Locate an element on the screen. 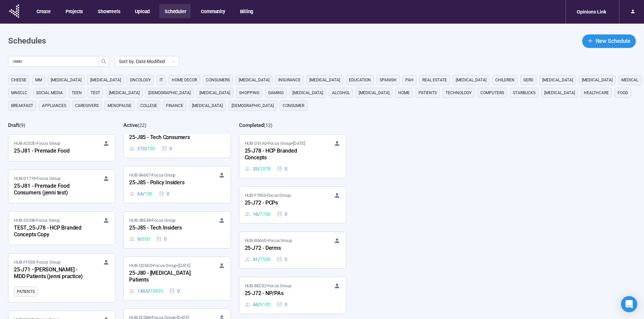 The height and width of the screenshot is (319, 644). span: children is located at coordinates (505, 80).